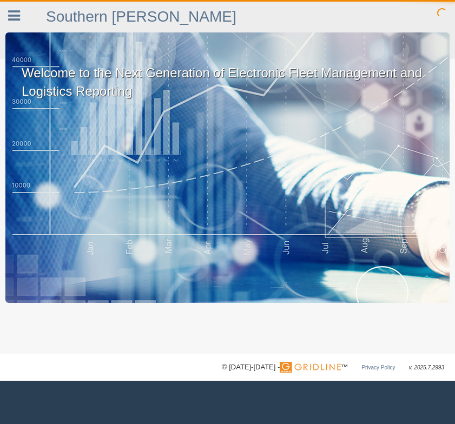 This screenshot has width=455, height=424. I want to click on a: Privacy Policy, so click(378, 368).